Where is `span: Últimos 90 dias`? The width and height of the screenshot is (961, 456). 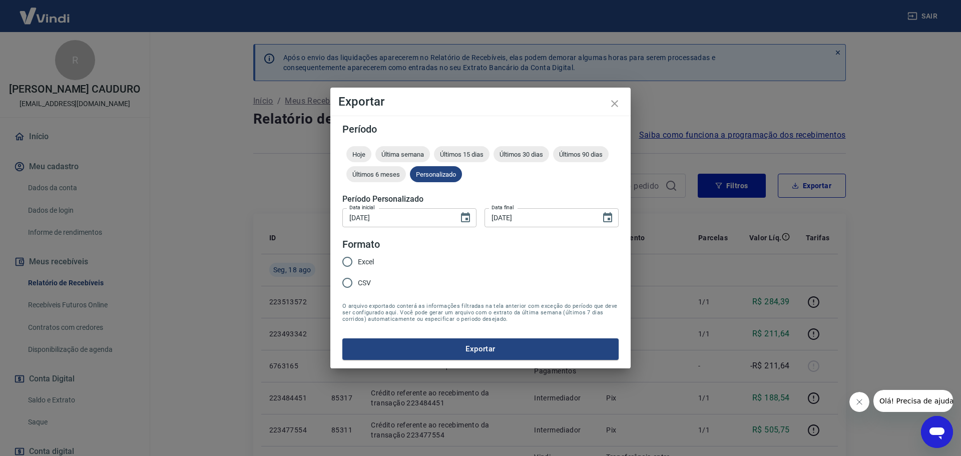
span: Últimos 90 dias is located at coordinates (581, 154).